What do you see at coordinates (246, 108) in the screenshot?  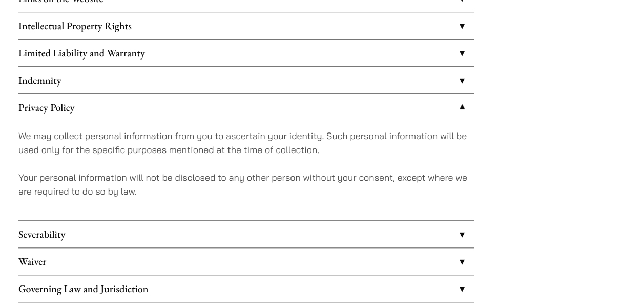 I see `a: Privacy Policy` at bounding box center [246, 108].